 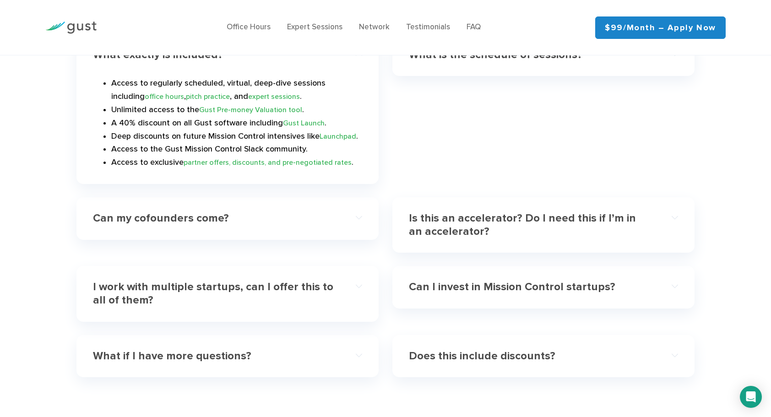 What do you see at coordinates (267, 162) in the screenshot?
I see `a: partner offers, discounts, and pre-negotiated rates` at bounding box center [267, 162].